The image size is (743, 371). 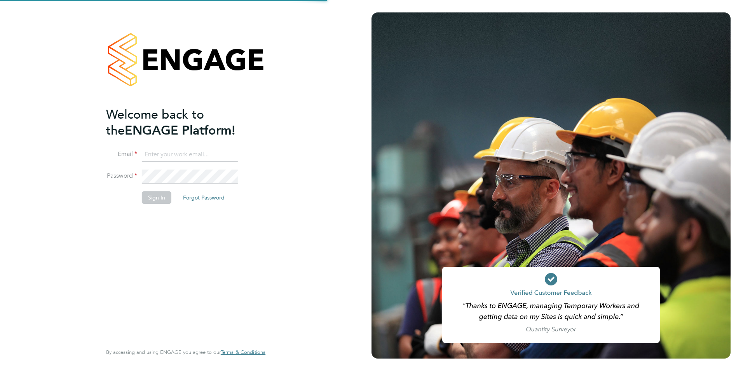 I want to click on button: Forgot Password, so click(x=204, y=197).